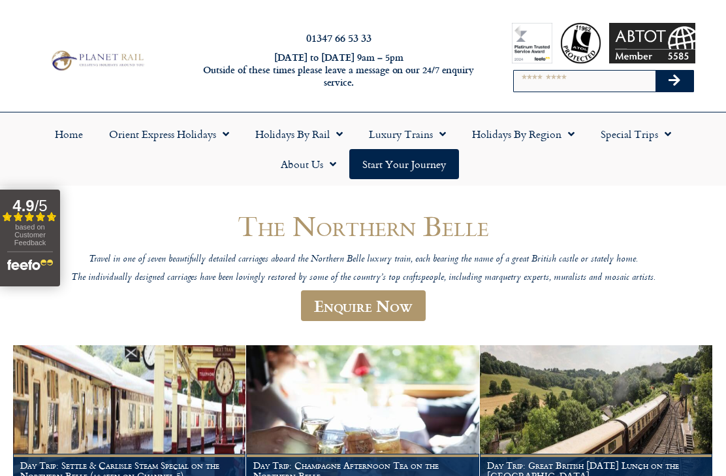  What do you see at coordinates (308, 164) in the screenshot?
I see `a: About Us` at bounding box center [308, 164].